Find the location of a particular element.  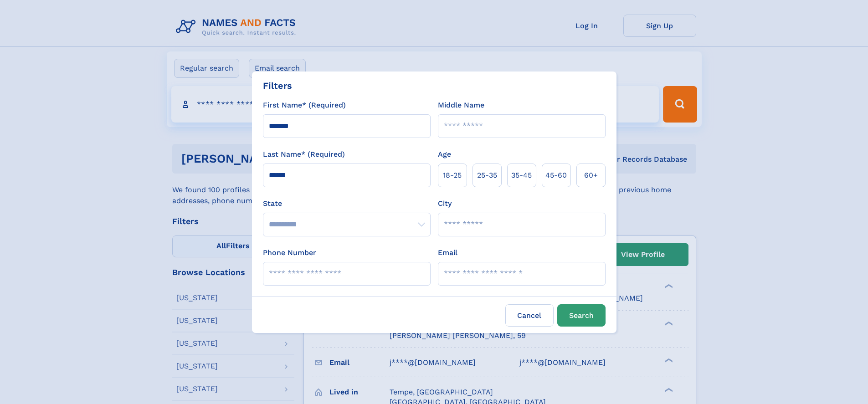

span: 25‑35 is located at coordinates (488, 176).